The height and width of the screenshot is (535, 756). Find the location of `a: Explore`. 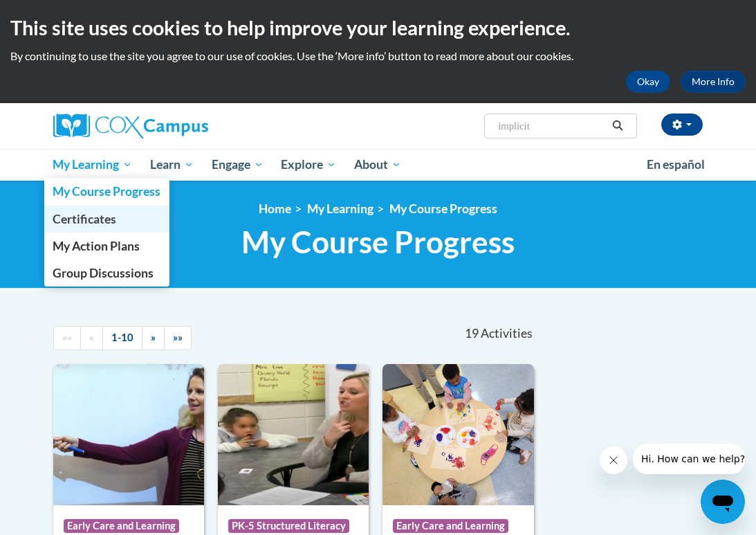

a: Explore is located at coordinates (308, 164).